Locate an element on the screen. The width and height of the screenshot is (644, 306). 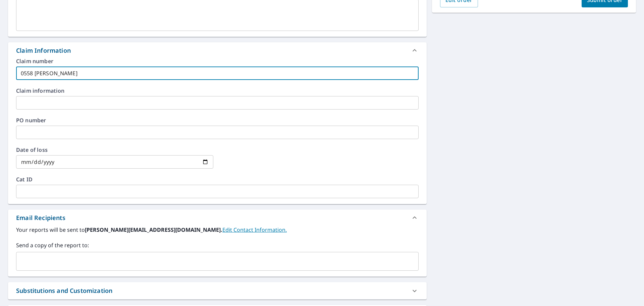
label: Date of loss is located at coordinates (115, 150).